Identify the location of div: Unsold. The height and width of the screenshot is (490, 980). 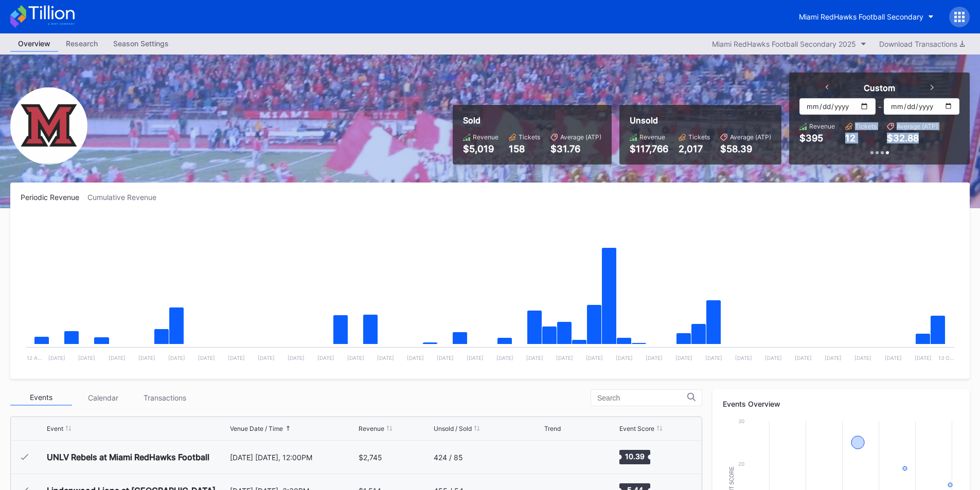
(700, 120).